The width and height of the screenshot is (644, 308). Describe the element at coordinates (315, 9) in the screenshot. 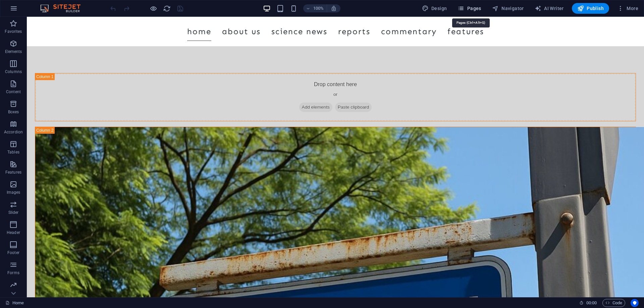

I see `button: 100%` at that location.